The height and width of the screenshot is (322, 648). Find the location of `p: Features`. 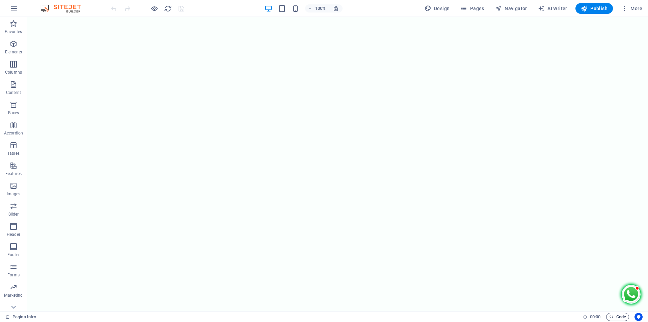

p: Features is located at coordinates (14, 174).